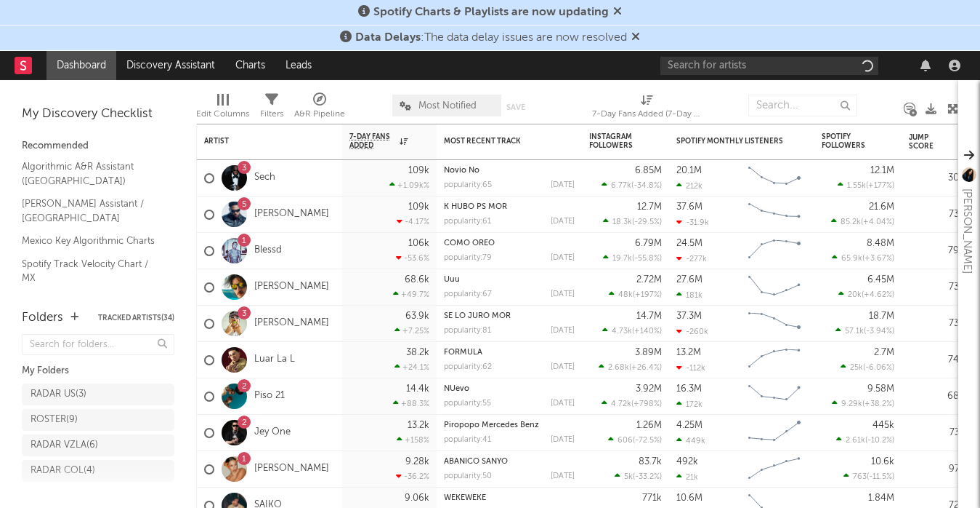 The width and height of the screenshot is (980, 508). I want to click on div: 1.84M, so click(881, 498).